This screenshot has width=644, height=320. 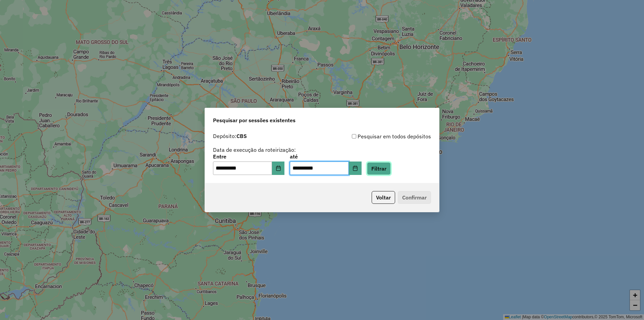 I want to click on label: Depósito:, so click(x=230, y=136).